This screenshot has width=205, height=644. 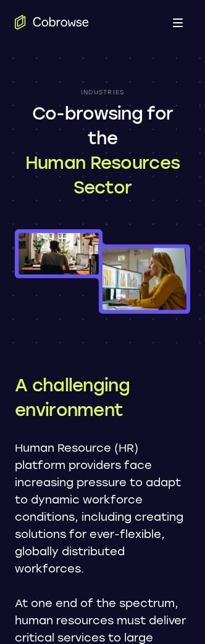 I want to click on span: Human Resources Sector, so click(x=102, y=175).